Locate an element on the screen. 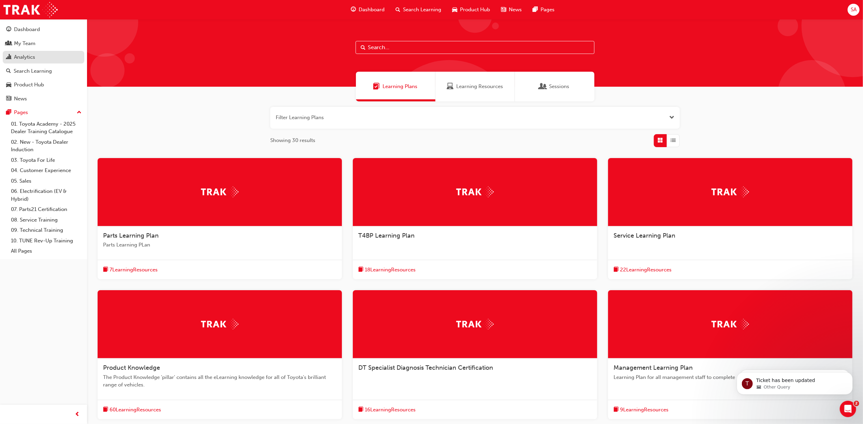 This screenshot has height=424, width=863. span: Management Learning Plan is located at coordinates (653, 367).